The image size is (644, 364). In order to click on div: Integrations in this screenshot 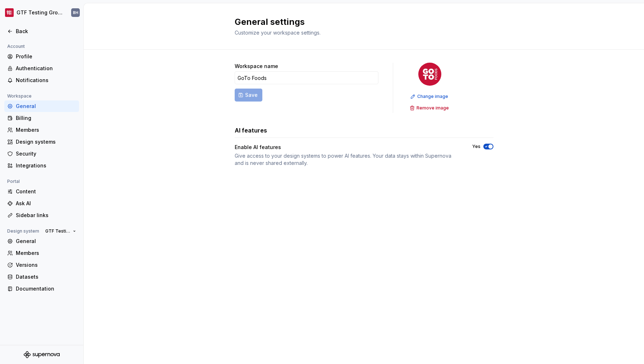, I will do `click(46, 165)`.